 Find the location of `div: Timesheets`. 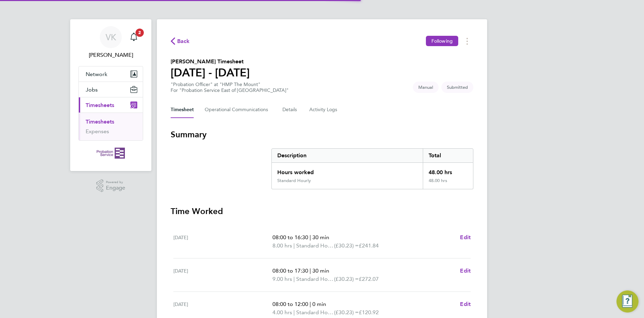

div: Timesheets is located at coordinates (111, 126).